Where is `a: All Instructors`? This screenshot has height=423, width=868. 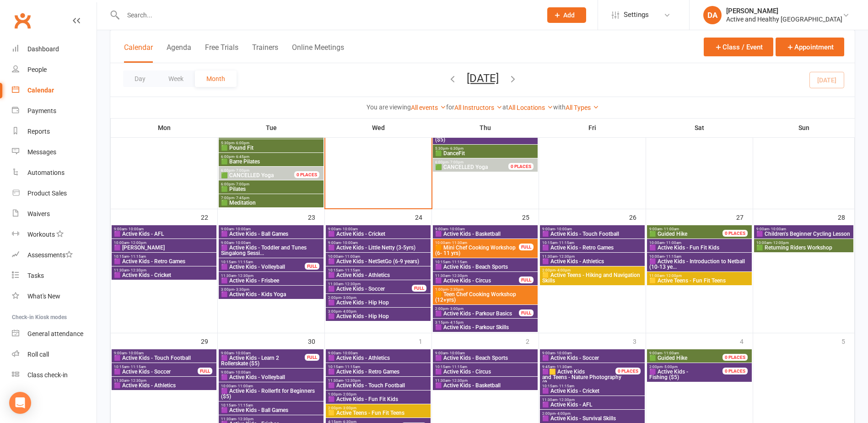
a: All Instructors is located at coordinates (478, 107).